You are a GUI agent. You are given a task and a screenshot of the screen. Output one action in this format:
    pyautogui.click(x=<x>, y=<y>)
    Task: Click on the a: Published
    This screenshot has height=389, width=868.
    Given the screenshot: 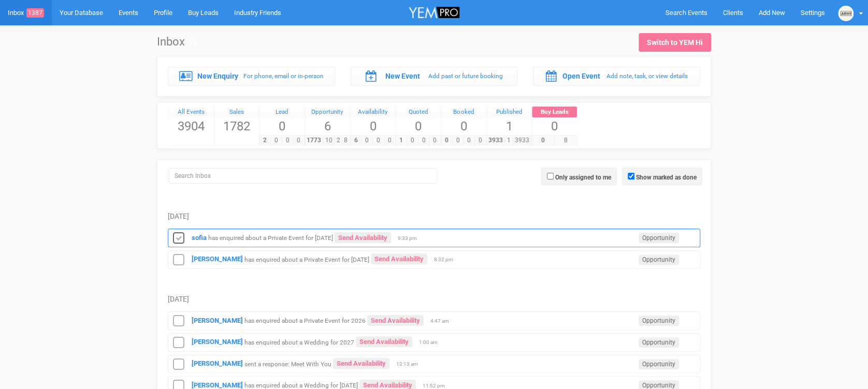 What is the action you would take?
    pyautogui.click(x=509, y=112)
    